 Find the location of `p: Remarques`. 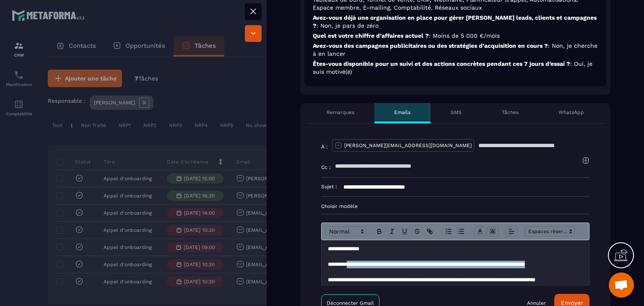

p: Remarques is located at coordinates (341, 112).